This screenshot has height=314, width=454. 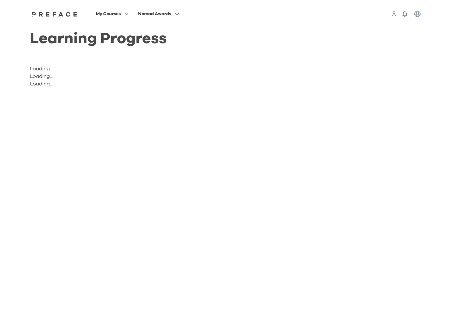 What do you see at coordinates (55, 14) in the screenshot?
I see `a: Preface Logo` at bounding box center [55, 14].